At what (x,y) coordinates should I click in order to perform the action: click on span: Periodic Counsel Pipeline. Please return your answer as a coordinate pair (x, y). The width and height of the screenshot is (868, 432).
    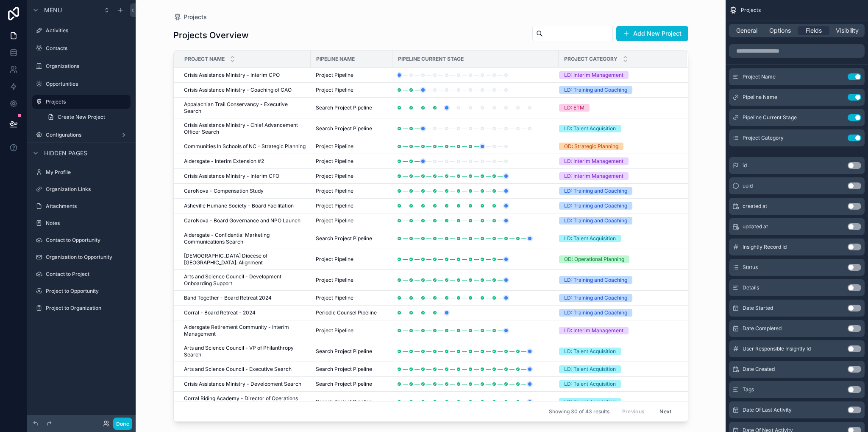
    Looking at the image, I should click on (346, 312).